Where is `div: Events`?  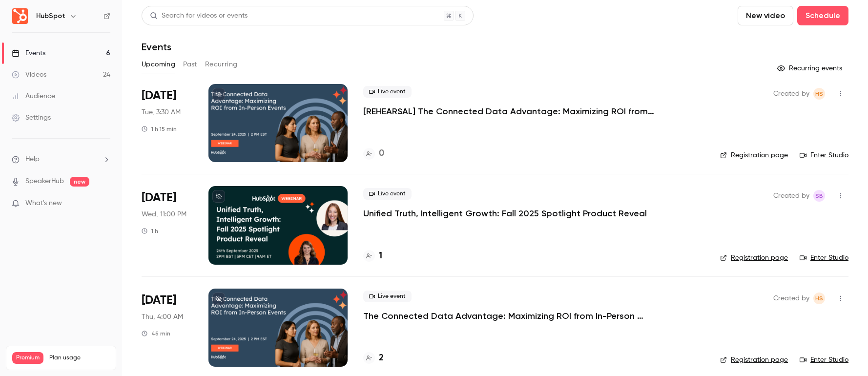
div: Events is located at coordinates (28, 53).